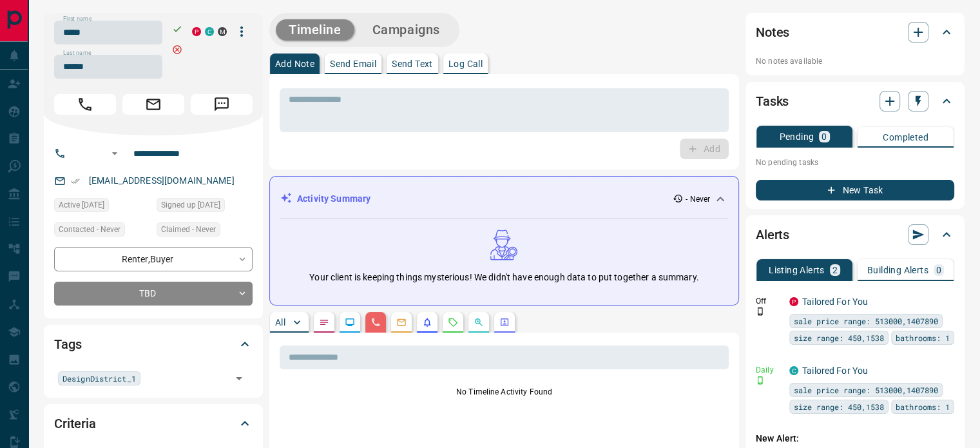 This screenshot has height=448, width=980. I want to click on p: - Never, so click(698, 199).